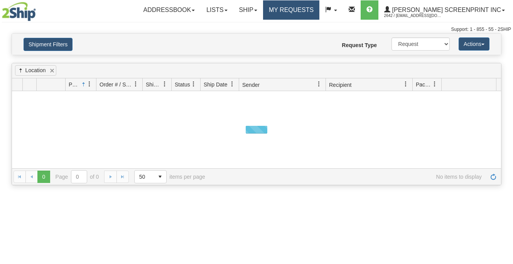 The height and width of the screenshot is (264, 513). What do you see at coordinates (182, 84) in the screenshot?
I see `span: Status` at bounding box center [182, 84].